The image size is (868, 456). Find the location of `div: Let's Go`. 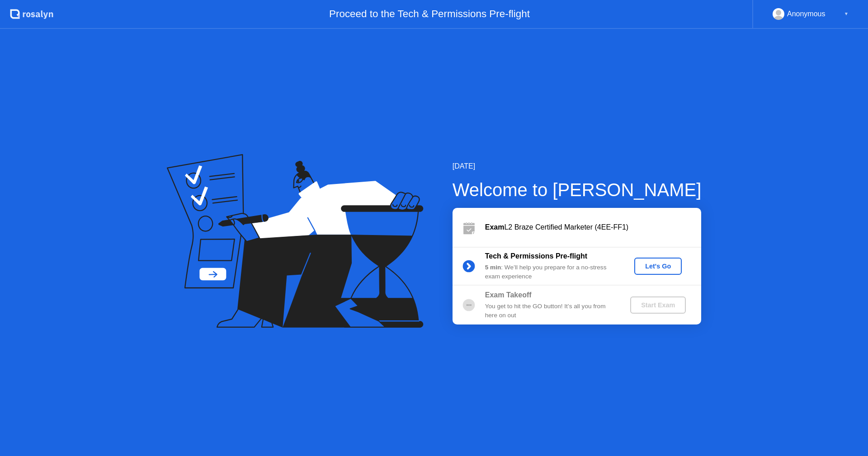

div: Let's Go is located at coordinates (658, 266).